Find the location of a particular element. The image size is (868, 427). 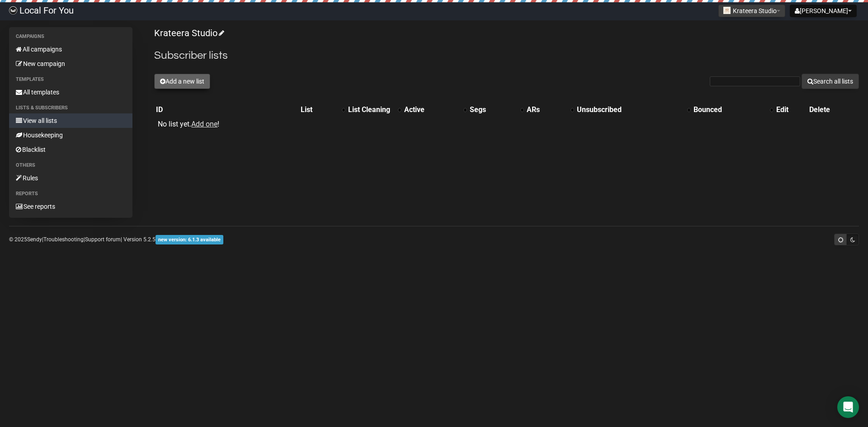

th: List: No sort applied, activate to apply an ascending sort is located at coordinates (323, 110).